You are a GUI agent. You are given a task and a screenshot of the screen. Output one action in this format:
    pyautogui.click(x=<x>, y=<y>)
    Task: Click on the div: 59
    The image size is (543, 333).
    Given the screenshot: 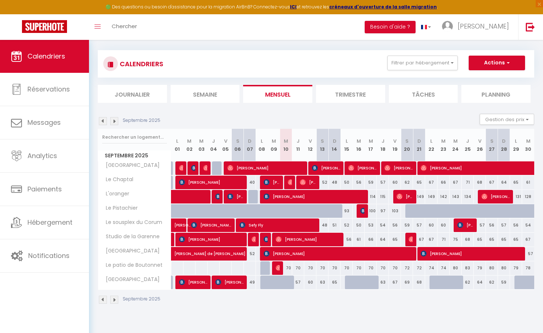 What is the action you would take?
    pyautogui.click(x=371, y=182)
    